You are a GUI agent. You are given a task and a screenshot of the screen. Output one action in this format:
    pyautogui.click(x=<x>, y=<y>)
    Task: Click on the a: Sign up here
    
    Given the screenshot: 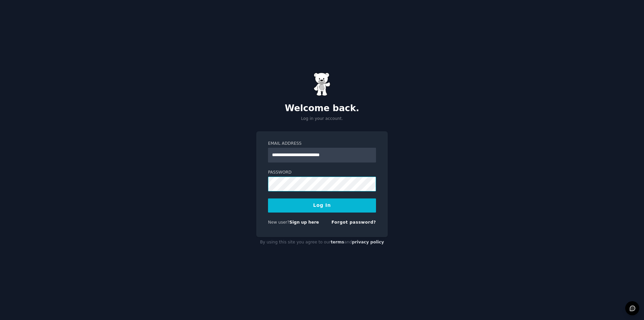 What is the action you would take?
    pyautogui.click(x=304, y=222)
    